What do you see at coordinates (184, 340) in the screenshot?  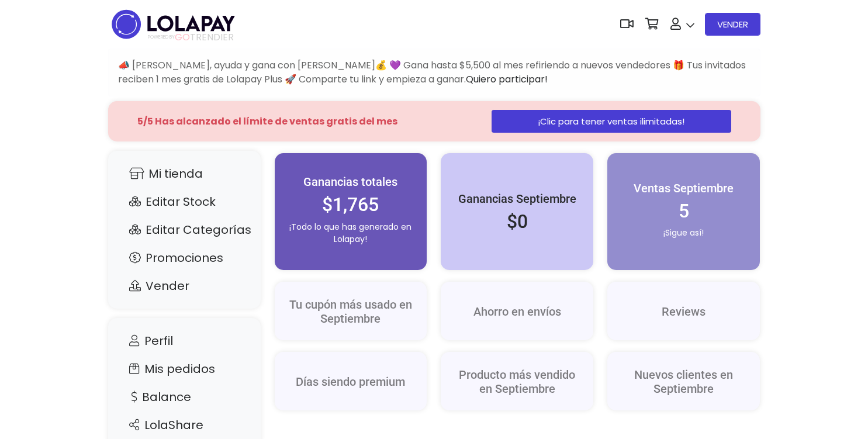 I see `a: Perfil` at bounding box center [184, 340].